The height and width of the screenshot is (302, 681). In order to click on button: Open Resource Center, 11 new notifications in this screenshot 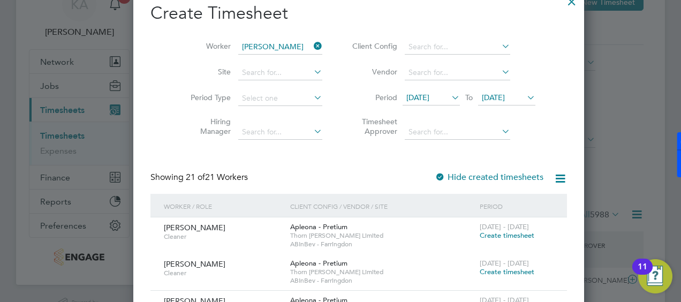, I will do `click(655, 276)`.